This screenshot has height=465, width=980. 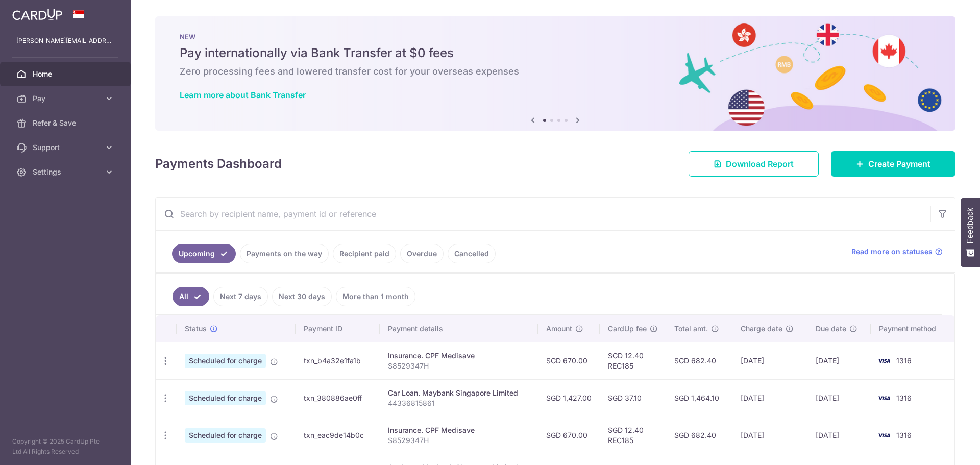 I want to click on span: Create Payment, so click(x=899, y=164).